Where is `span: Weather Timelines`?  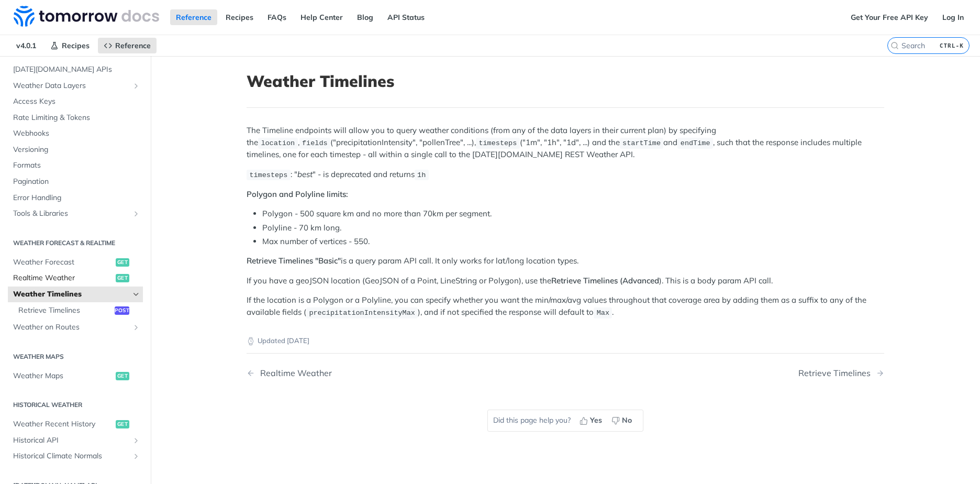 span: Weather Timelines is located at coordinates (71, 294).